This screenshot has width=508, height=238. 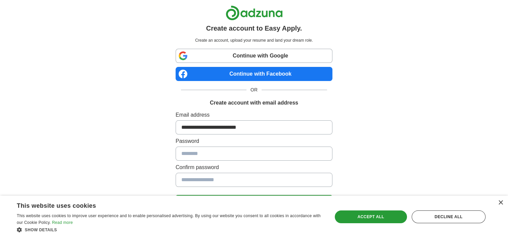 What do you see at coordinates (170, 229) in the screenshot?
I see `div: Show details` at bounding box center [170, 229].